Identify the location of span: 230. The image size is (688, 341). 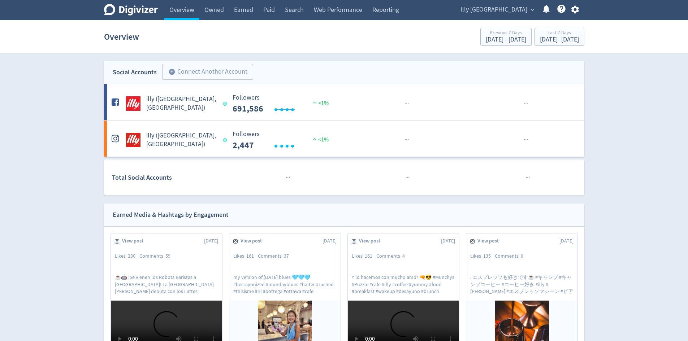
(132, 256).